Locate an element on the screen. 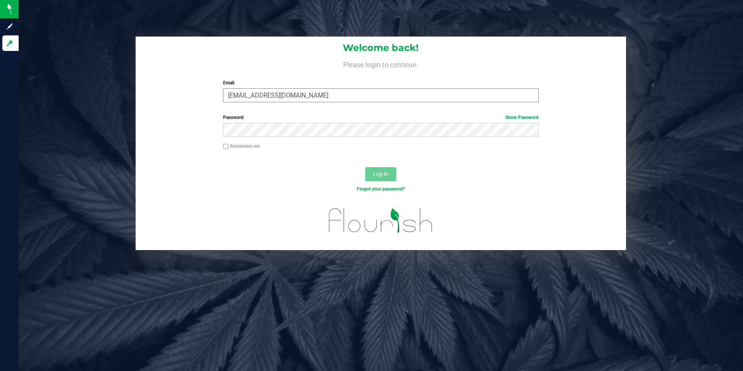 The height and width of the screenshot is (371, 743). a: Show Password is located at coordinates (522, 117).